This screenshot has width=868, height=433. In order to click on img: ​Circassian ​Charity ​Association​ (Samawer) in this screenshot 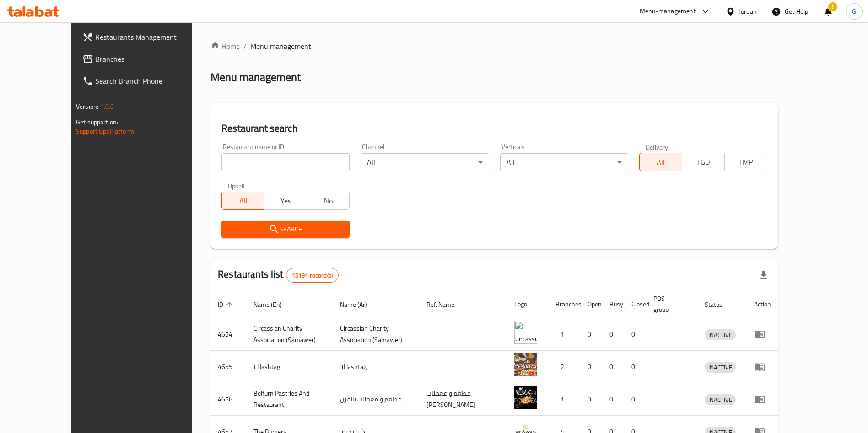, I will do `click(526, 332)`.